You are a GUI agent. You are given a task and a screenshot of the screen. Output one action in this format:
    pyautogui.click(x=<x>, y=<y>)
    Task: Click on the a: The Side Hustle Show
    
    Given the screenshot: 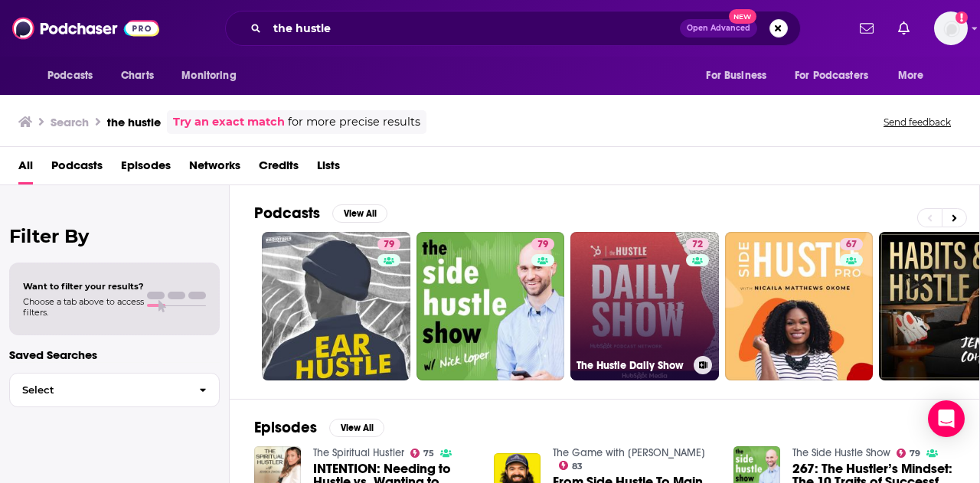 What is the action you would take?
    pyautogui.click(x=842, y=452)
    